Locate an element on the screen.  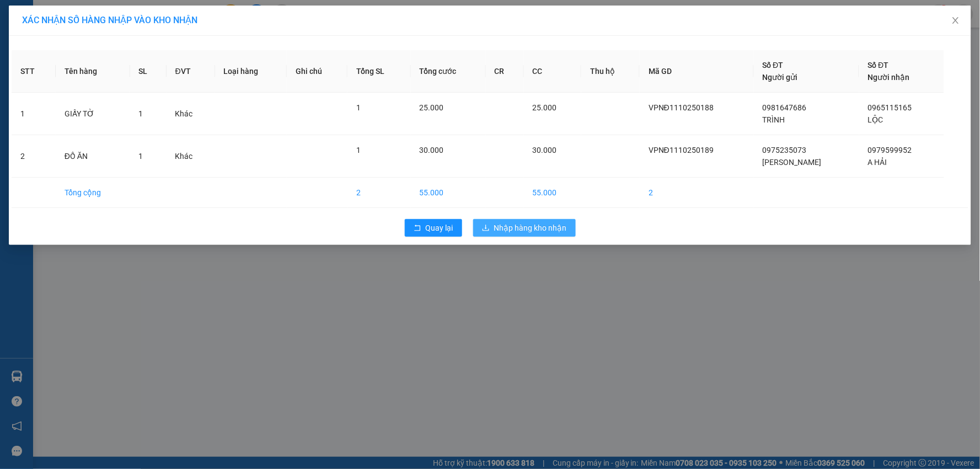
button: rollbackQuay lại is located at coordinates (434, 228).